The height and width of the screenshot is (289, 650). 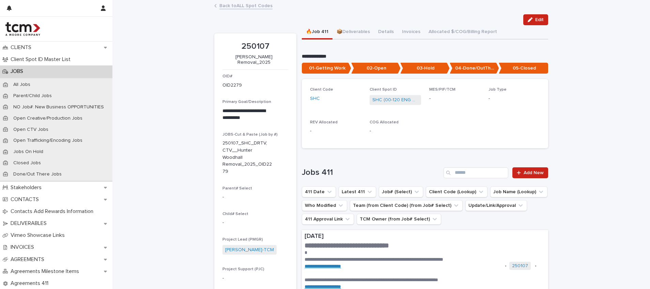 What do you see at coordinates (357, 192) in the screenshot?
I see `button: Latest 411` at bounding box center [357, 192].